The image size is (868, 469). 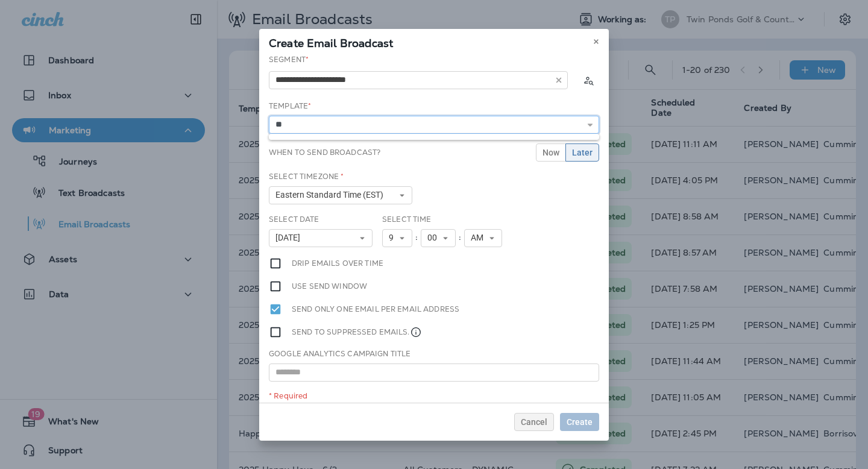 I want to click on span: Create, so click(x=580, y=422).